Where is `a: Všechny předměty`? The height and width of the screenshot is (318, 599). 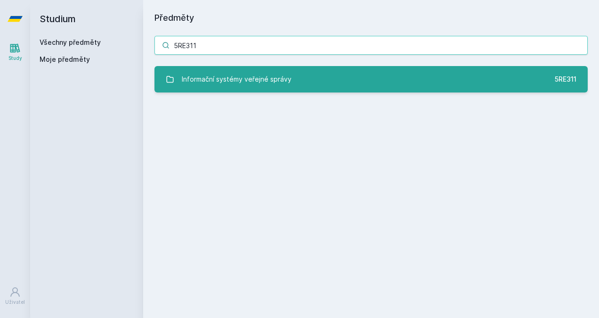
a: Všechny předměty is located at coordinates (70, 42).